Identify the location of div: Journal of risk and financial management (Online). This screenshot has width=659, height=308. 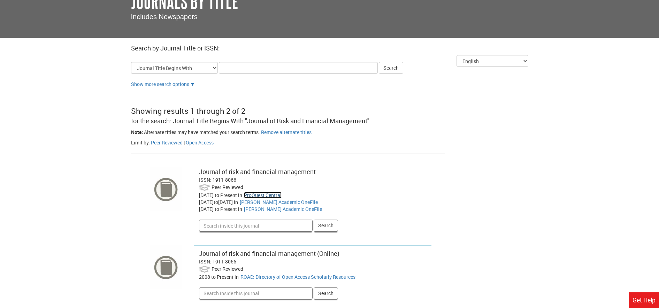
(312, 254).